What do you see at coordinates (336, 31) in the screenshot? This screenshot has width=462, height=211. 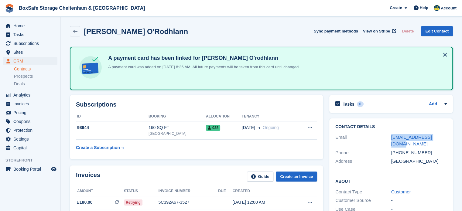 I see `button: Sync payment methods` at bounding box center [336, 31].